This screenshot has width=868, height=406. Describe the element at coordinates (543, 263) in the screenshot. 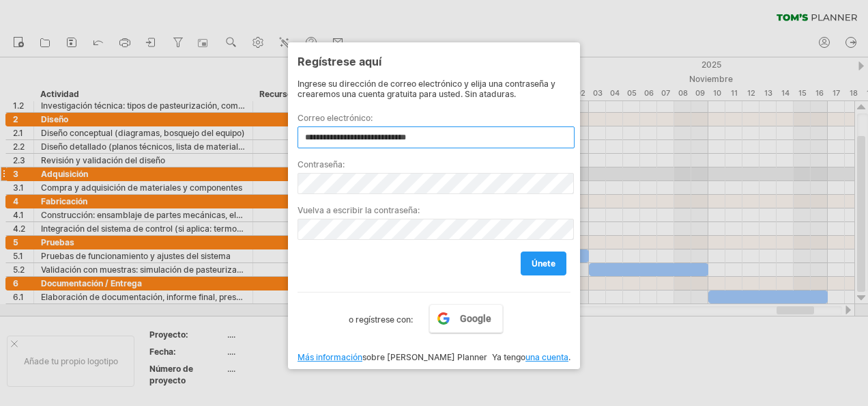

I see `span: Únete` at that location.